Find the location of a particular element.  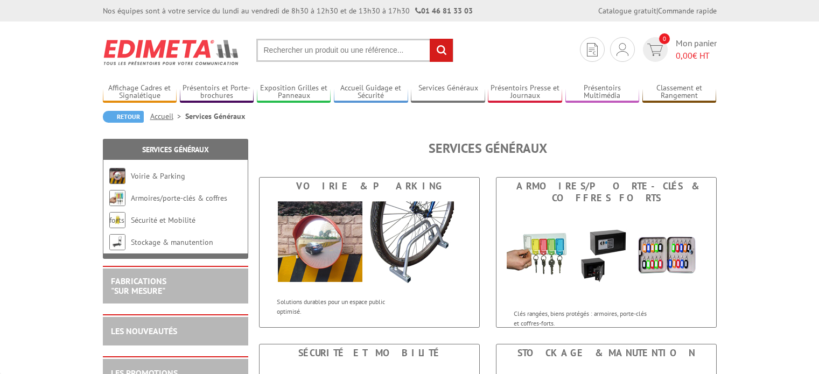

a: Classement et Rangement is located at coordinates (679, 92).